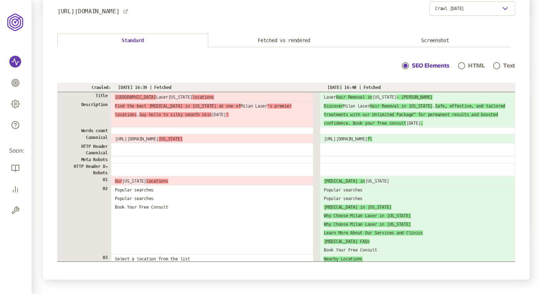 The height and width of the screenshot is (294, 541). Describe the element at coordinates (203, 97) in the screenshot. I see `span: locations` at that location.